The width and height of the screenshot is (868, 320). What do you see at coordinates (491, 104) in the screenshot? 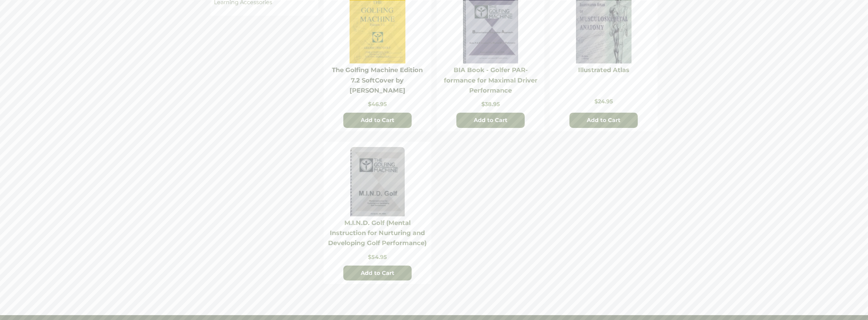
I see `p: $38.95` at bounding box center [491, 104].